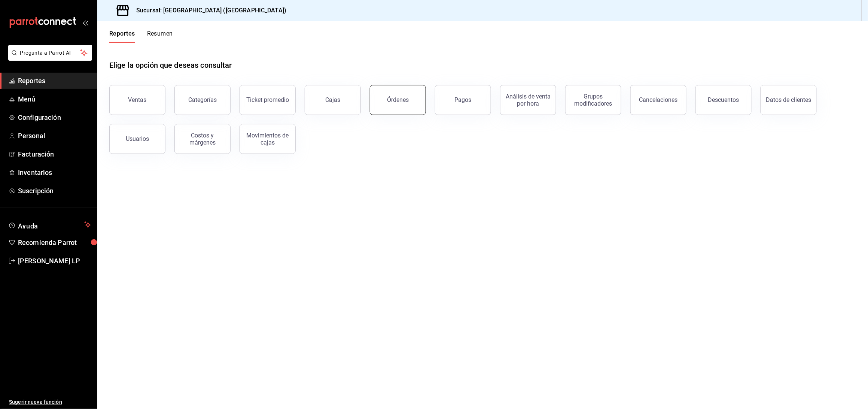 The height and width of the screenshot is (409, 868). What do you see at coordinates (789, 100) in the screenshot?
I see `div: Datos de clientes` at bounding box center [789, 100].